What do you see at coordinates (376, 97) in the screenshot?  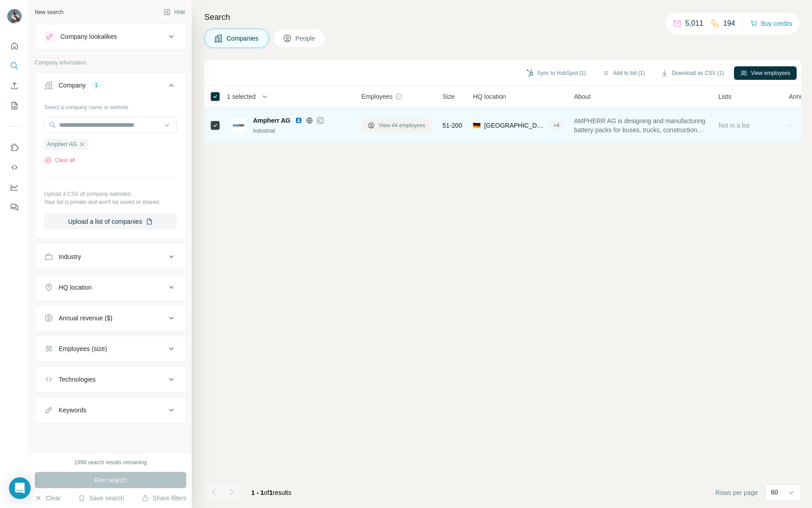 I see `span: Employees` at bounding box center [376, 97].